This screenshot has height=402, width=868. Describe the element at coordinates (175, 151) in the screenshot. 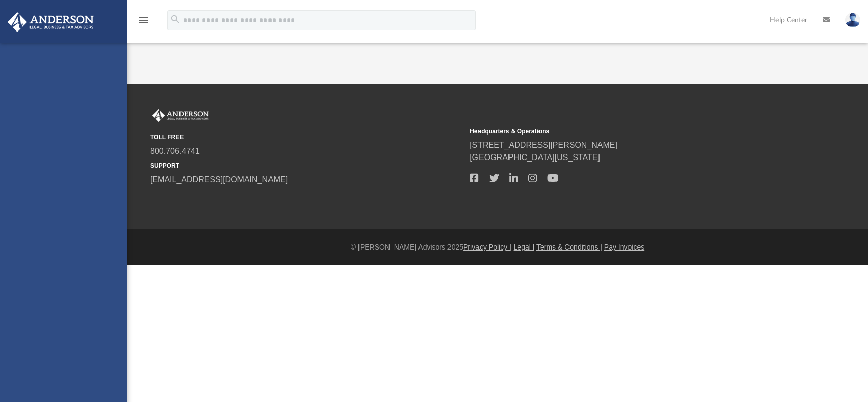

I see `a: 800.706.4741` at that location.